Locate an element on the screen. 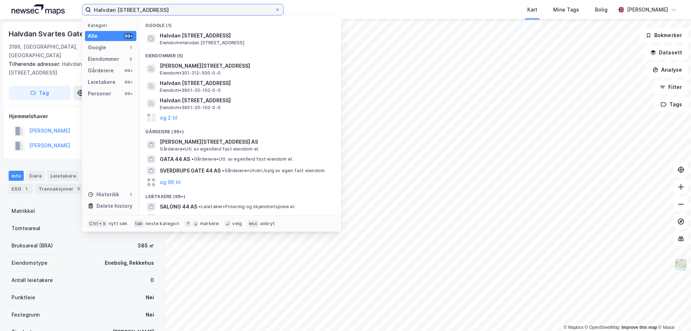 Image resolution: width=691 pixels, height=331 pixels. div: Gårdeiere (99+) is located at coordinates (241, 130).